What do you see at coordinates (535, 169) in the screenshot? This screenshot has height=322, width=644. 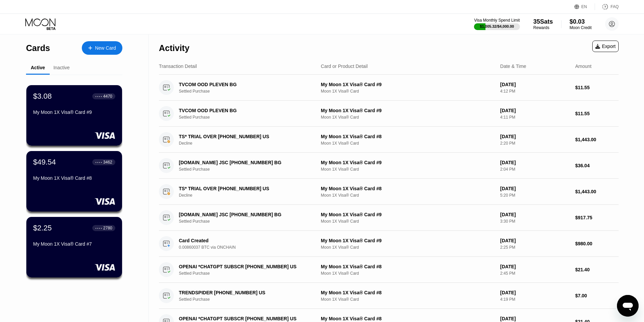 I see `div: 2:04 PM` at bounding box center [535, 169].